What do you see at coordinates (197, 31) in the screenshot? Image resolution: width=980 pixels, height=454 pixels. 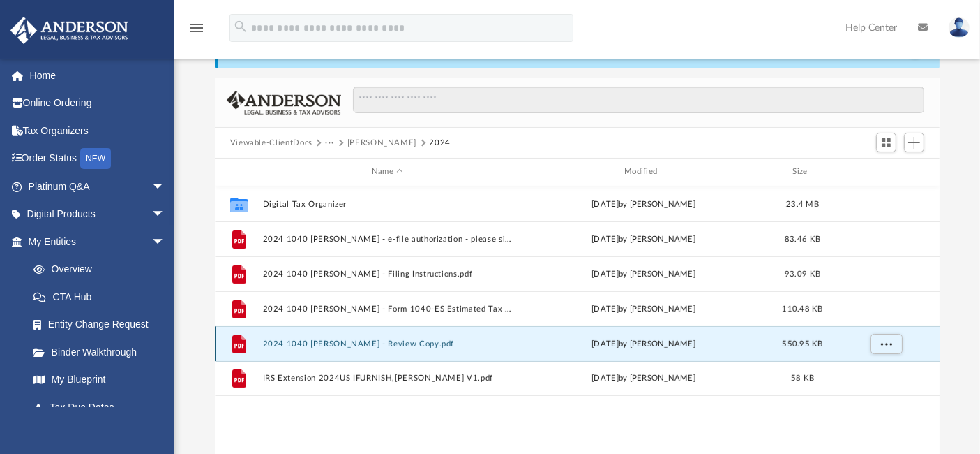 I see `a: menu` at bounding box center [197, 31].